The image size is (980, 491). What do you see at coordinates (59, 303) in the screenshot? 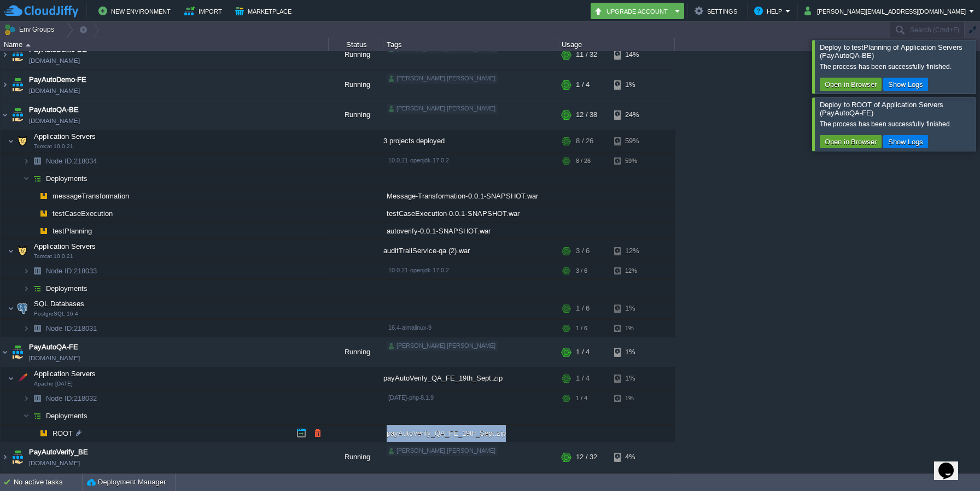
I see `span: SQL Databases` at bounding box center [59, 303].